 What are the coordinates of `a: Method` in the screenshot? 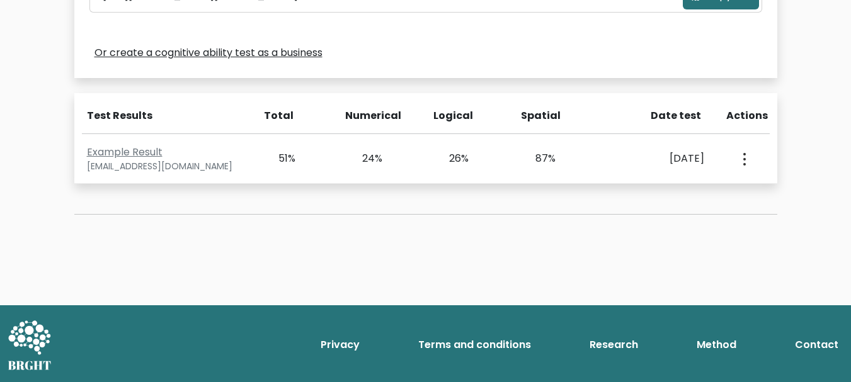 It's located at (716, 345).